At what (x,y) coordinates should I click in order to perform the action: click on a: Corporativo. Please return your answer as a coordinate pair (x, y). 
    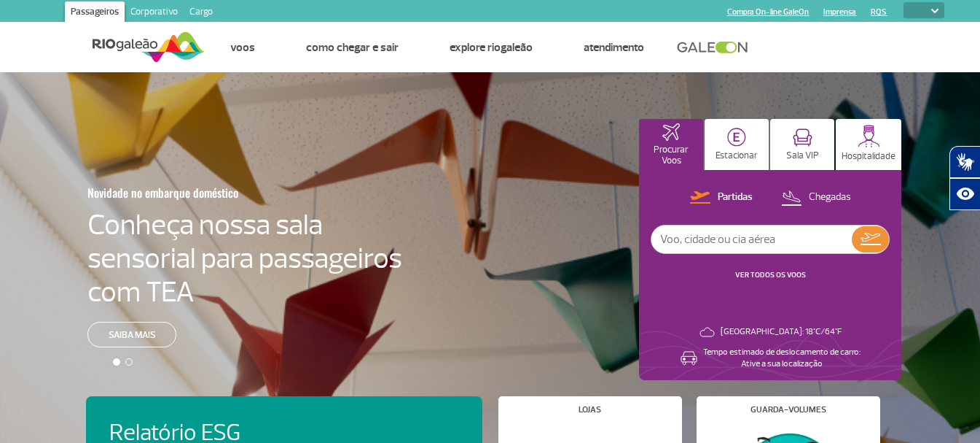
    Looking at the image, I should click on (154, 13).